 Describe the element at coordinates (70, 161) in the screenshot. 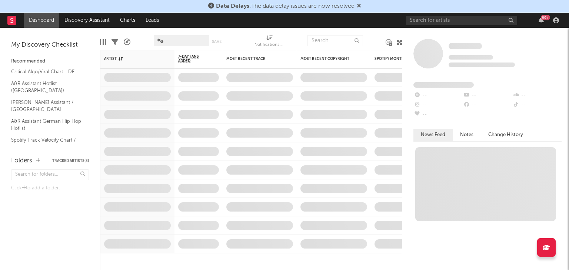

I see `button: Tracked Artists(3)` at that location.